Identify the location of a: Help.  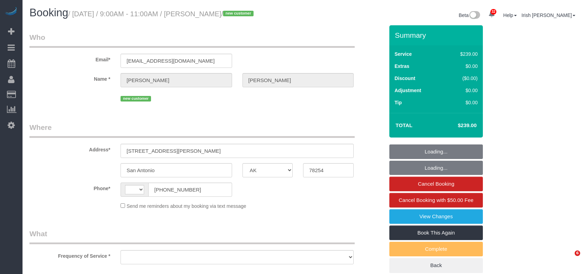
(510, 15).